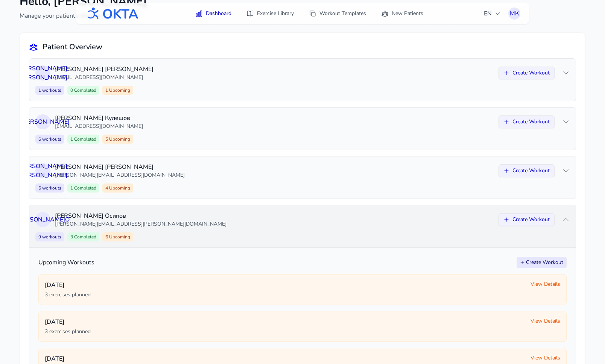  Describe the element at coordinates (50, 237) in the screenshot. I see `span: 9` at that location.